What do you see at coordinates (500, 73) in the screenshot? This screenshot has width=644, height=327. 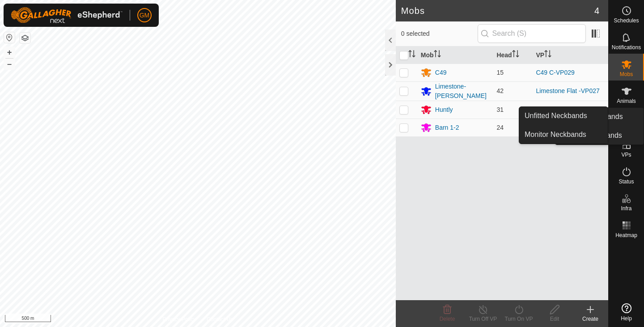 I see `span: 15` at bounding box center [500, 73].